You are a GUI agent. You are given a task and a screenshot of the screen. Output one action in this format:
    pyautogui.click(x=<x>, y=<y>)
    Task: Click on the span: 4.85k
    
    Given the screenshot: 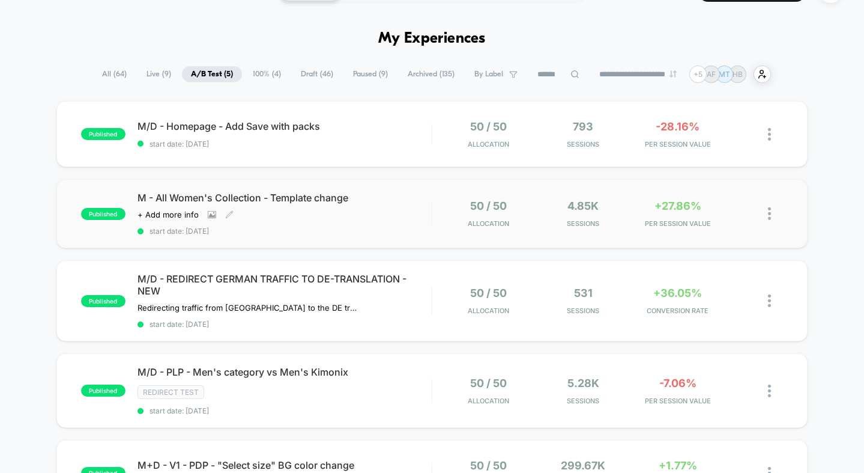 What is the action you would take?
    pyautogui.click(x=583, y=205)
    